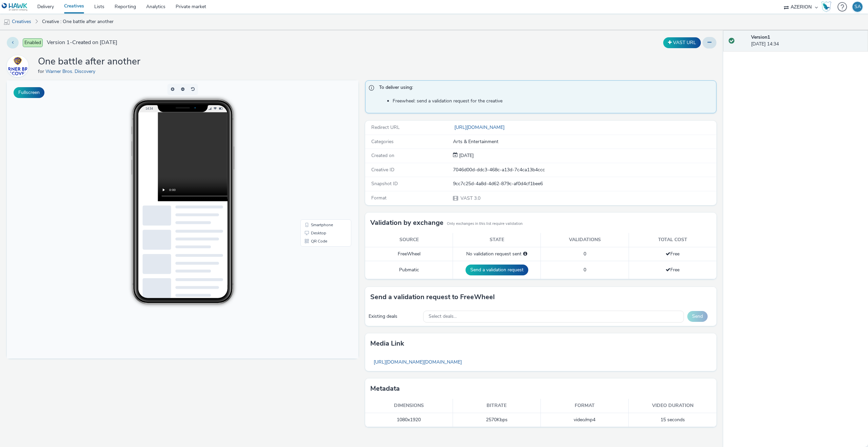 The width and height of the screenshot is (868, 447). What do you see at coordinates (7, 22) in the screenshot?
I see `img: mobile` at bounding box center [7, 22].